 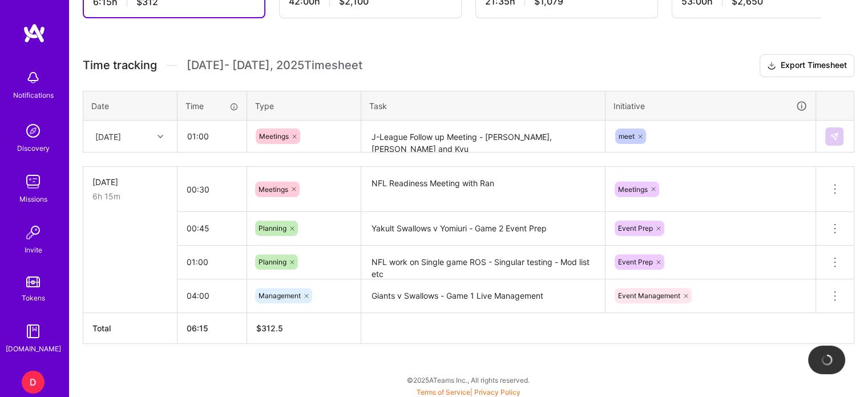 What do you see at coordinates (710, 106) in the screenshot?
I see `div: Initiative` at bounding box center [710, 106].